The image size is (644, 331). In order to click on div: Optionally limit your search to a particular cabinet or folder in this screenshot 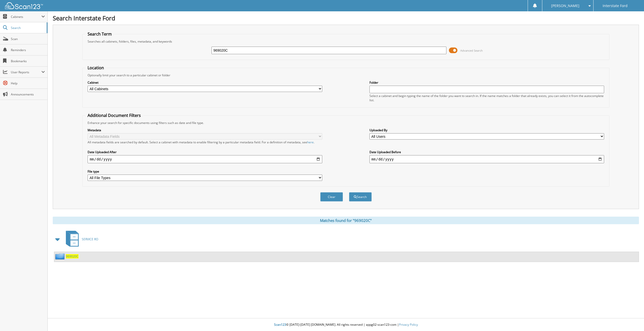, I will do `click(346, 75)`.